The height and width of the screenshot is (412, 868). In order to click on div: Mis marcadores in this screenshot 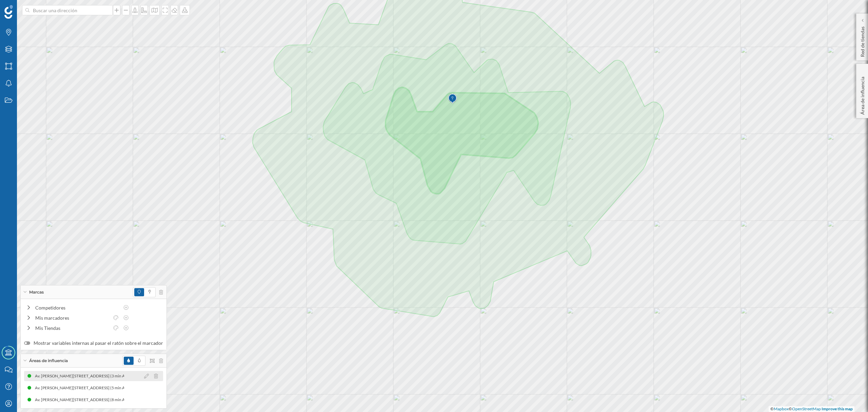, I will do `click(72, 318)`.